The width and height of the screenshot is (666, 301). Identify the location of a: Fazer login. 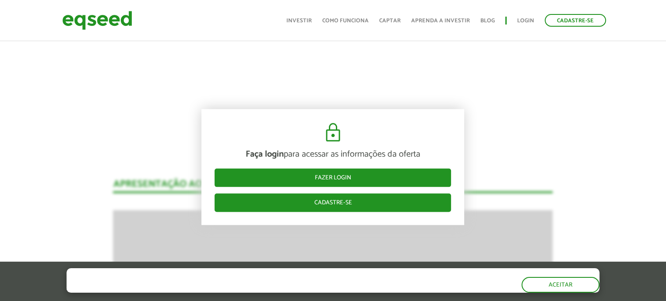
(333, 178).